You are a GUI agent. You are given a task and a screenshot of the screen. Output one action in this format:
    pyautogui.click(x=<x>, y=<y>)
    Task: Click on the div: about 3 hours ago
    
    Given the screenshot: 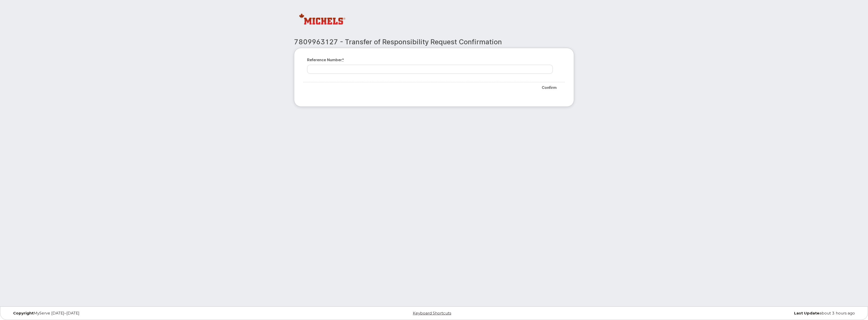 What is the action you would take?
    pyautogui.click(x=717, y=314)
    